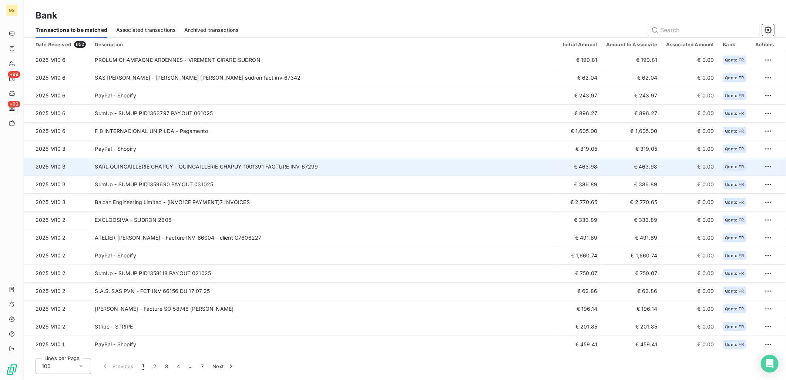 The width and height of the screenshot is (786, 380). I want to click on td: 2025 M10 1, so click(57, 344).